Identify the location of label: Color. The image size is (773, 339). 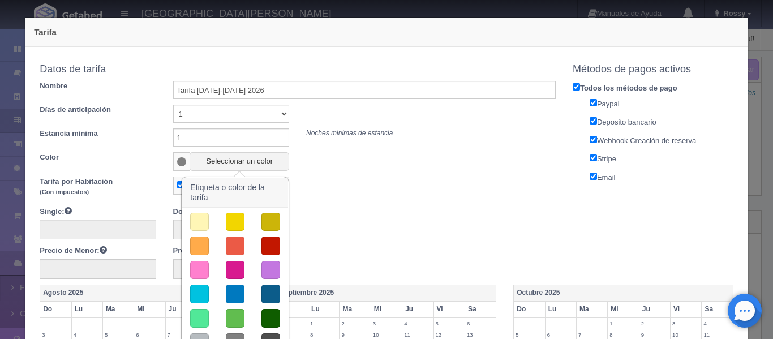
(97, 157).